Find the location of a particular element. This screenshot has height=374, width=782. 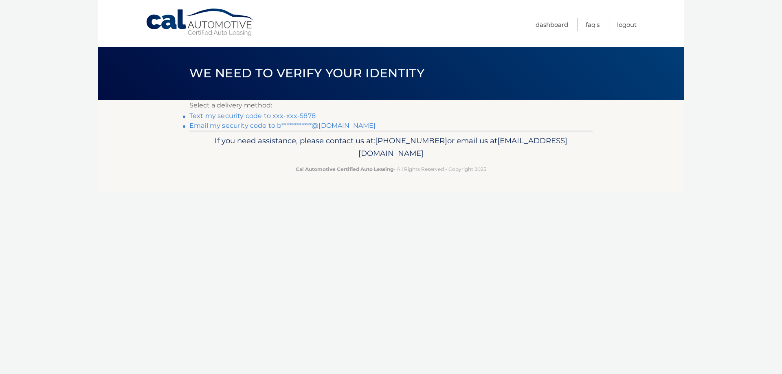

p: - All Rights Reserved - Copyright 2025 is located at coordinates (391, 169).